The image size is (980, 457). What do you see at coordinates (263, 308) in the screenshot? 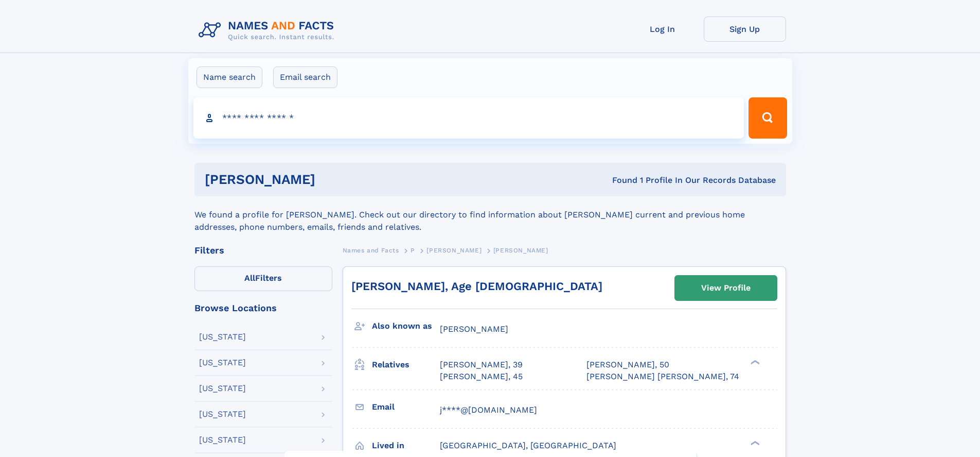
I see `div: Browse Locations` at bounding box center [263, 308].